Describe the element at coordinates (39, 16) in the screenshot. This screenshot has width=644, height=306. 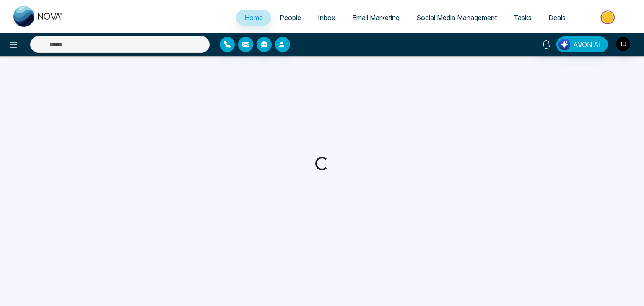
I see `img: Nova CRM Logo` at that location.